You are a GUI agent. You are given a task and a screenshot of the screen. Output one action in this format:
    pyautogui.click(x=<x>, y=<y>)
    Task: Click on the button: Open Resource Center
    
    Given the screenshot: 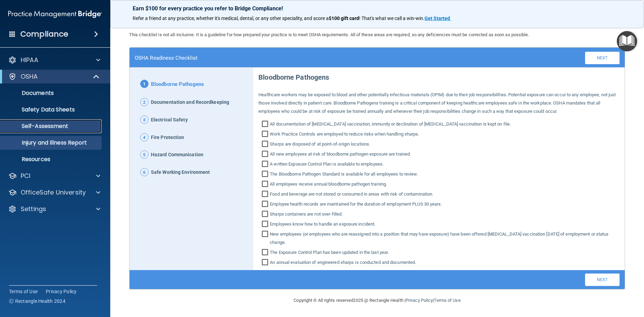 What is the action you would take?
    pyautogui.click(x=626, y=41)
    